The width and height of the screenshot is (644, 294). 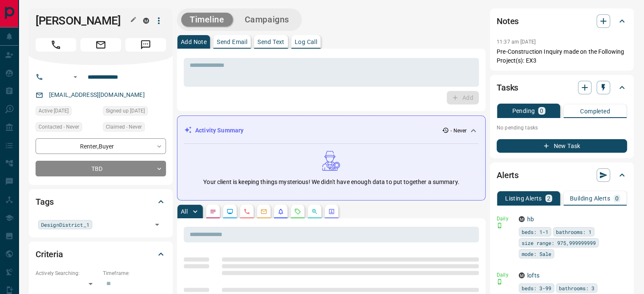 What do you see at coordinates (56, 45) in the screenshot?
I see `span: Call` at bounding box center [56, 45].